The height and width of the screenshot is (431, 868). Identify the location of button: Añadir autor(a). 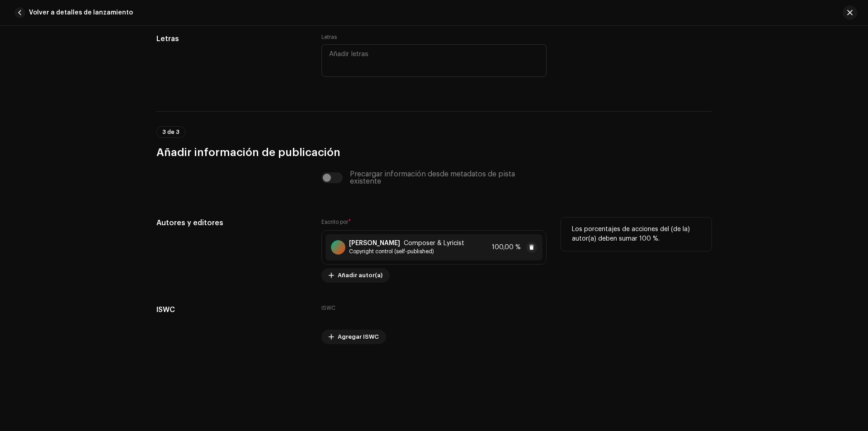
(355, 275).